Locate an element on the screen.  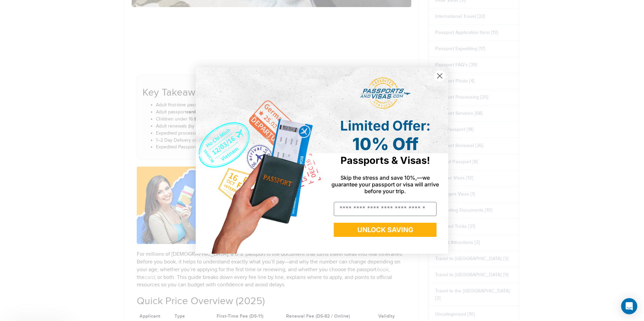
img: passports and visas is located at coordinates (385, 93).